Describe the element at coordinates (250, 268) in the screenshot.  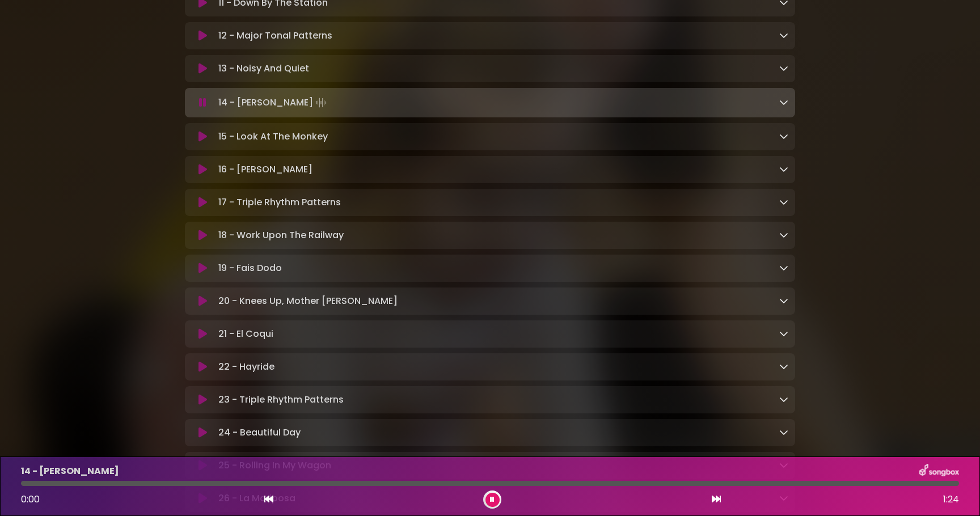
I see `p: 19 - Fais Dodo` at that location.